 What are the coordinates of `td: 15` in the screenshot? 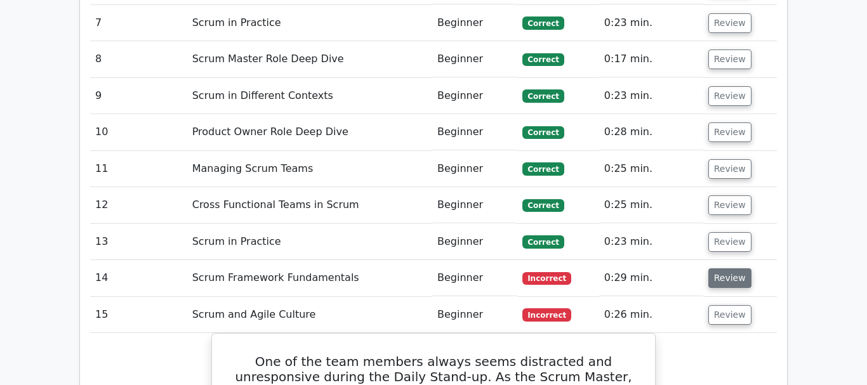 It's located at (138, 315).